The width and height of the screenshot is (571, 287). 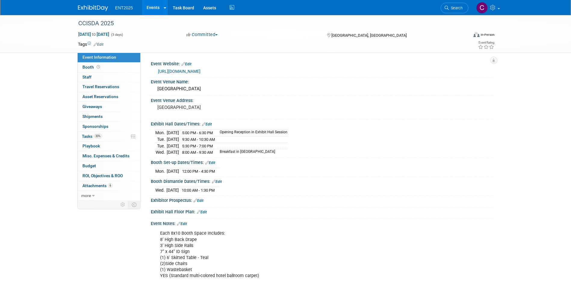 I want to click on td: Tags, so click(x=91, y=44).